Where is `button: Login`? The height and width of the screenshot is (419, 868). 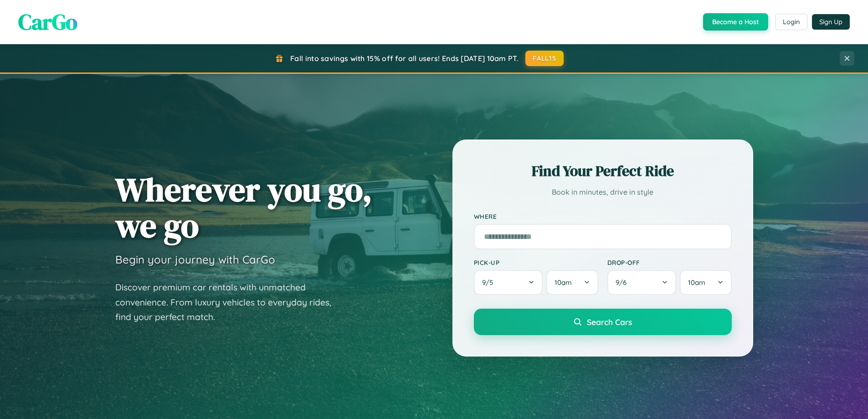
button: Login is located at coordinates (790, 22).